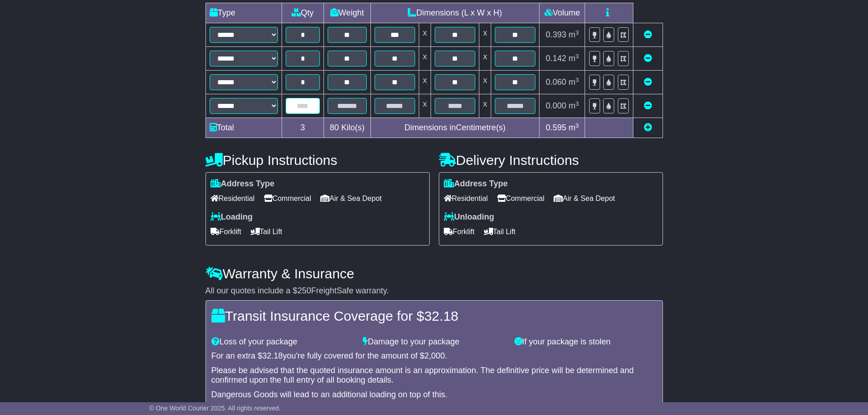 This screenshot has width=868, height=415. I want to click on div: Dangerous Goods will lead to an additional loading on top of this., so click(434, 395).